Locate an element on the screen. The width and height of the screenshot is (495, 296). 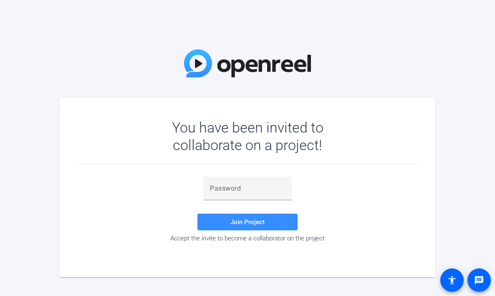
div: Accept the invite to become a collaborator on the project is located at coordinates (248, 238).